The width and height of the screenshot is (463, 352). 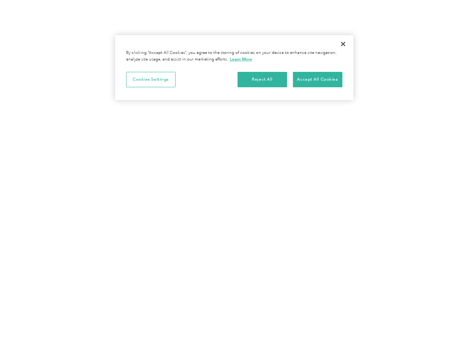 What do you see at coordinates (234, 67) in the screenshot?
I see `div: Cookie banner` at bounding box center [234, 67].